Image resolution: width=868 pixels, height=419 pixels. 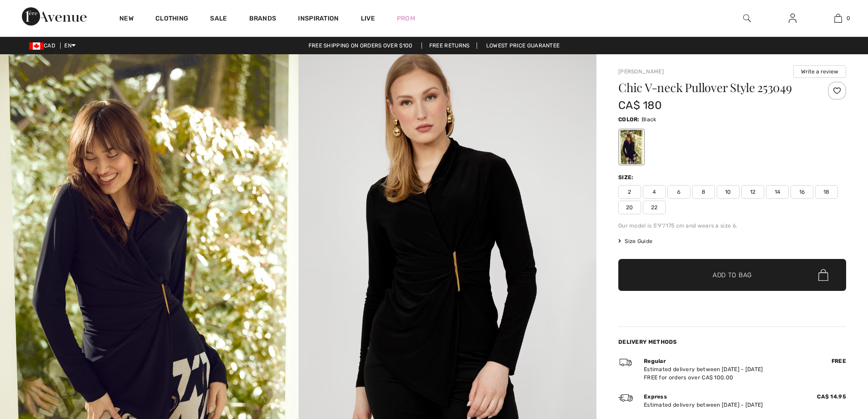 I want to click on span: 22, so click(x=654, y=208).